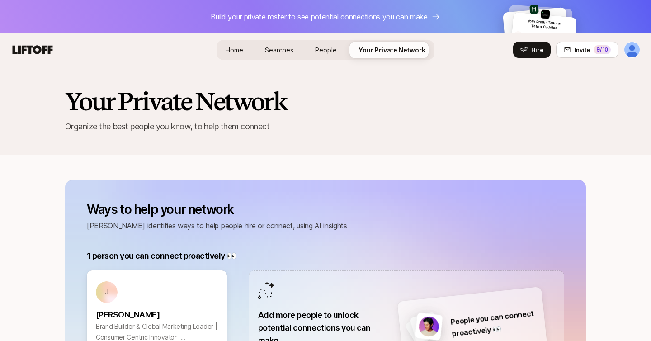 The width and height of the screenshot is (651, 341). Describe the element at coordinates (602, 50) in the screenshot. I see `div: 9 /10` at that location.